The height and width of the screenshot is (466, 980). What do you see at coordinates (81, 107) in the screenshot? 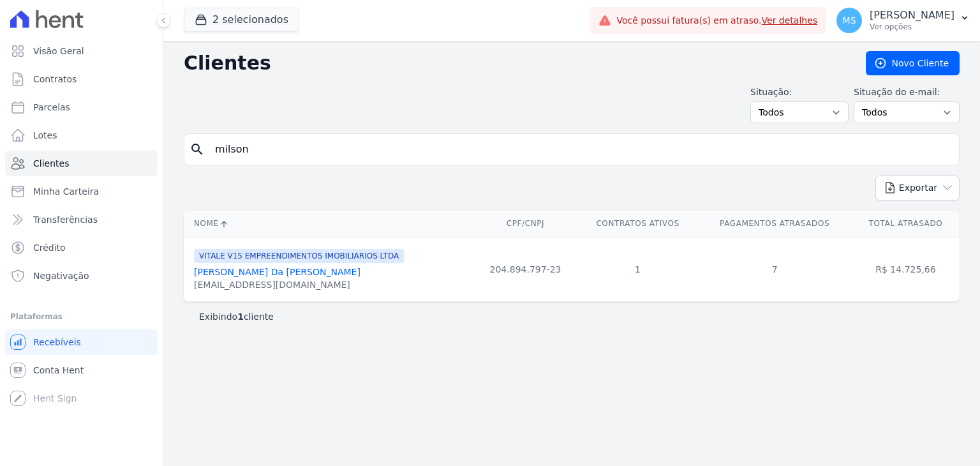
I see `a: Parcelas` at bounding box center [81, 107].